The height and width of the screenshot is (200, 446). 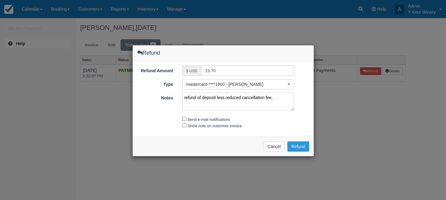 What do you see at coordinates (149, 53) in the screenshot?
I see `h4: Refund` at bounding box center [149, 53].